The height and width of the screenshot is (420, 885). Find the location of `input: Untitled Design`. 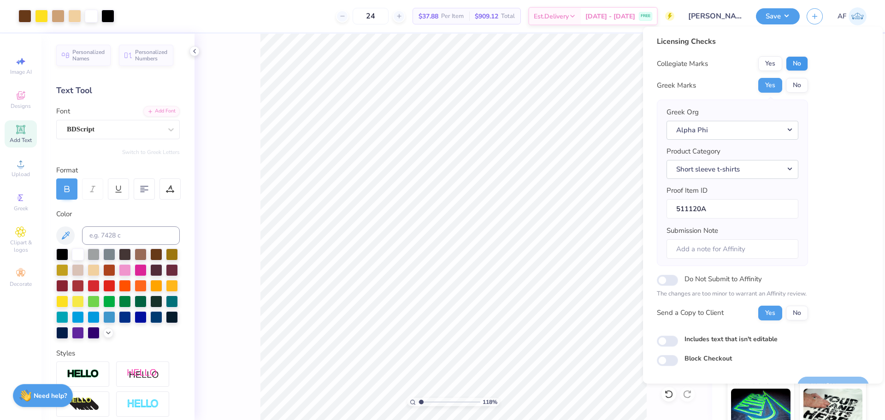

input: Untitled Design is located at coordinates (715, 16).